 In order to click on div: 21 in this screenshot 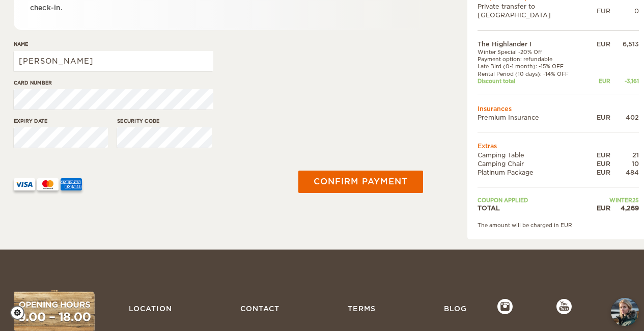, I will do `click(625, 155)`.